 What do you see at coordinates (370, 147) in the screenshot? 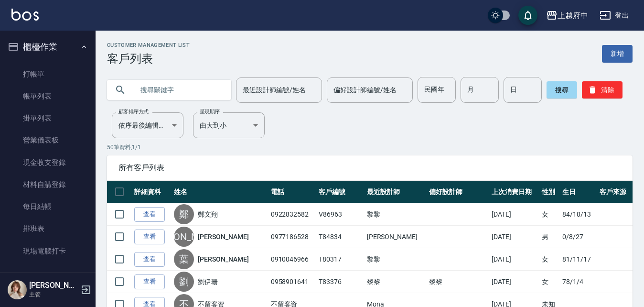
I see `p: 50 筆資料, 1 / 1` at bounding box center [370, 147].